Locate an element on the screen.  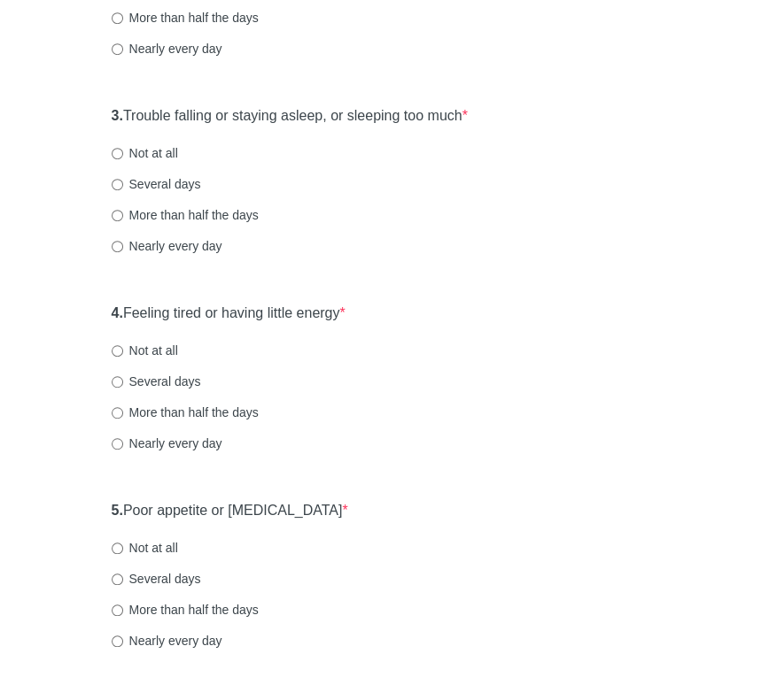
strong: 5. is located at coordinates (117, 510).